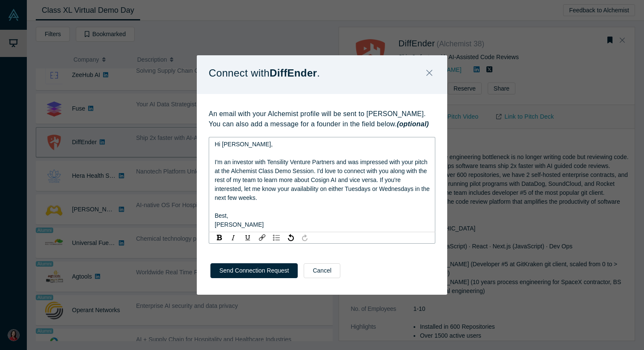 The image size is (644, 350). I want to click on button: Close, so click(429, 73).